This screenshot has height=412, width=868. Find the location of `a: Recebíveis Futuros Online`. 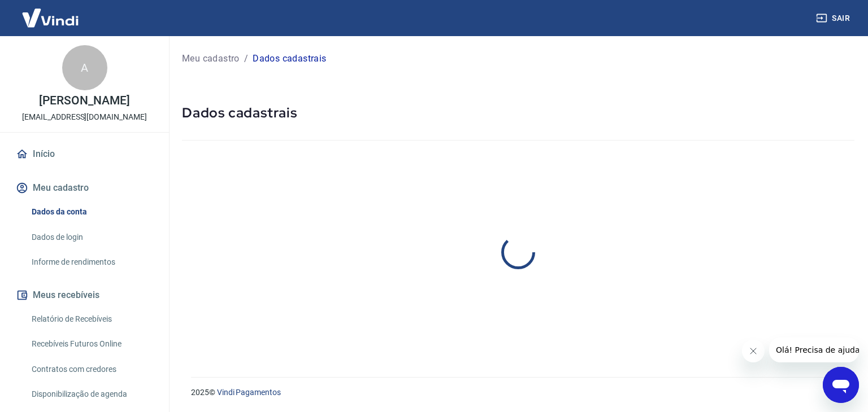

a: Recebíveis Futuros Online is located at coordinates (91, 344).